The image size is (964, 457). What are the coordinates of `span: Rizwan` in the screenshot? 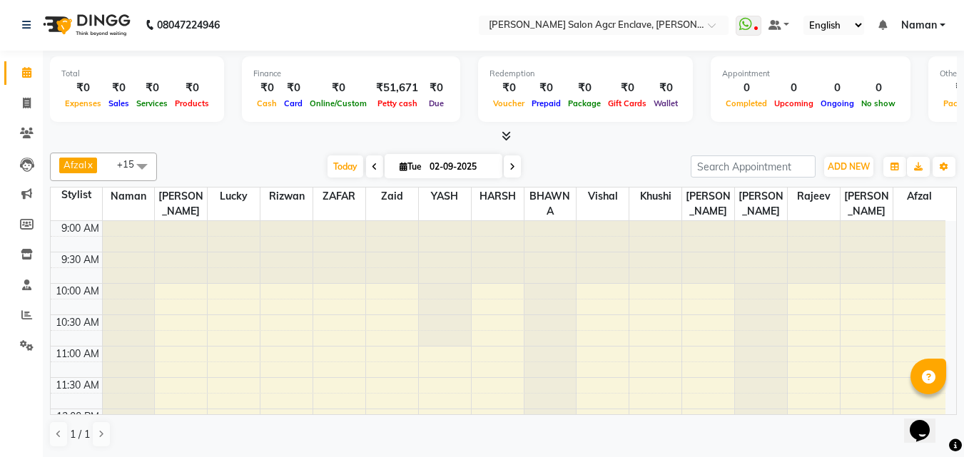 It's located at (286, 196).